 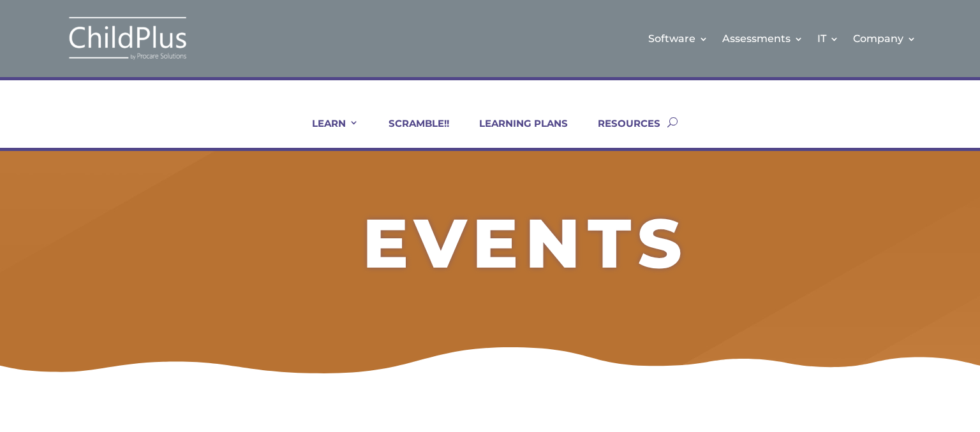 I want to click on a: LEARNING PLANS, so click(x=516, y=133).